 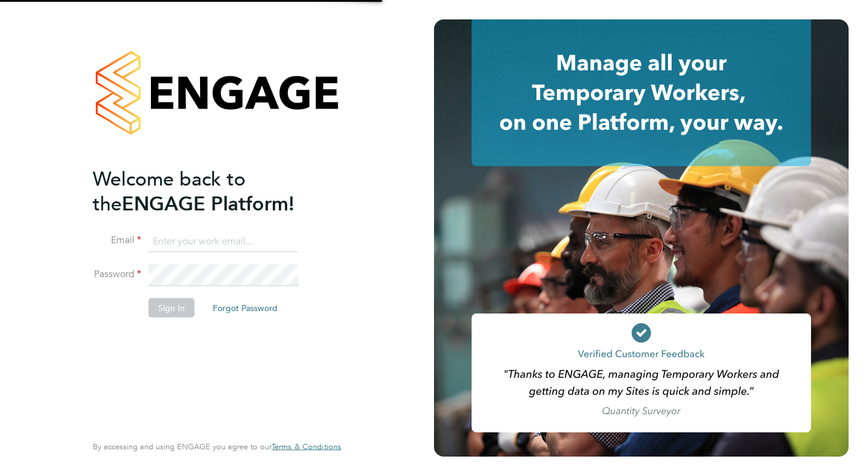 I want to click on span: Welcome back to the, so click(x=170, y=191).